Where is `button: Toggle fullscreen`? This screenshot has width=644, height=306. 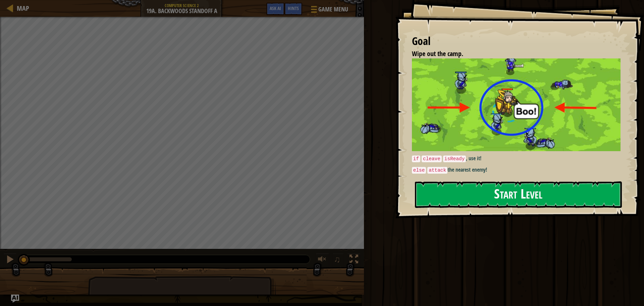 button: Toggle fullscreen is located at coordinates (354, 260).